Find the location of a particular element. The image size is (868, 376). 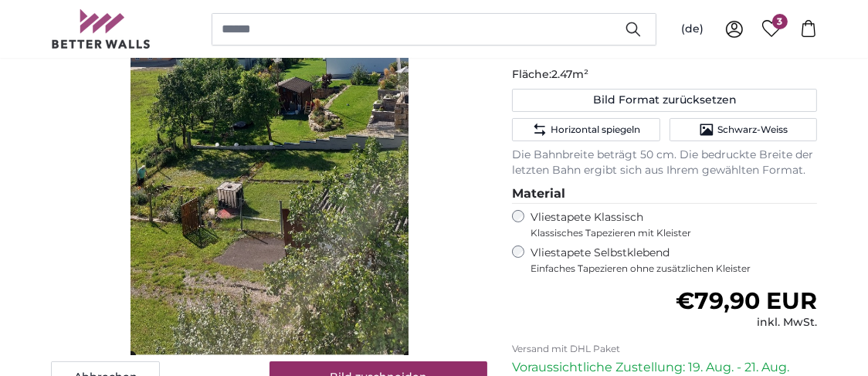

legend: Material is located at coordinates (664, 194).